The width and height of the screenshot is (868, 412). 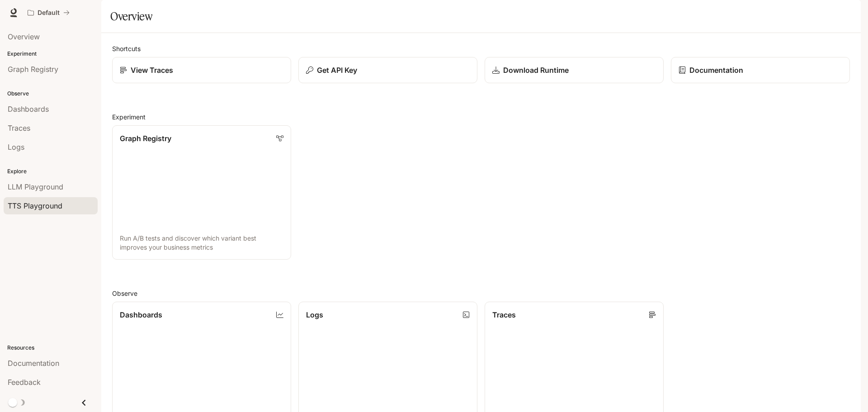 What do you see at coordinates (315, 315) in the screenshot?
I see `p: Logs` at bounding box center [315, 315].